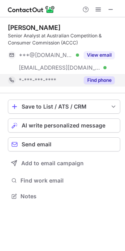 The width and height of the screenshot is (125, 251). What do you see at coordinates (52, 163) in the screenshot?
I see `span: Add to email campaign` at bounding box center [52, 163].